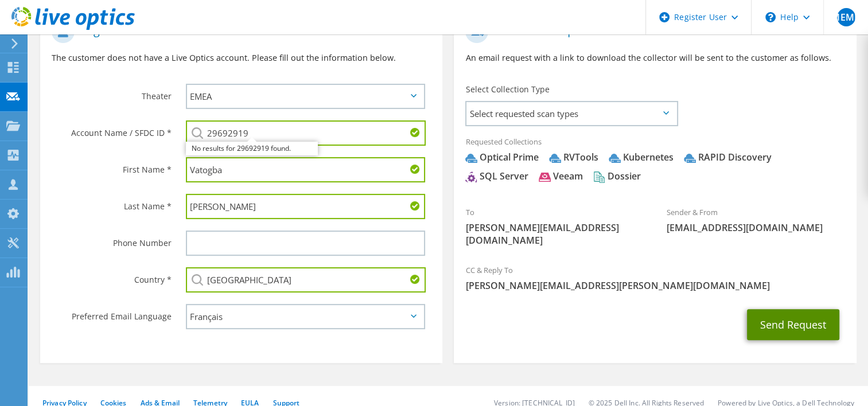  What do you see at coordinates (111, 166) in the screenshot?
I see `label: First Name *` at bounding box center [111, 166].